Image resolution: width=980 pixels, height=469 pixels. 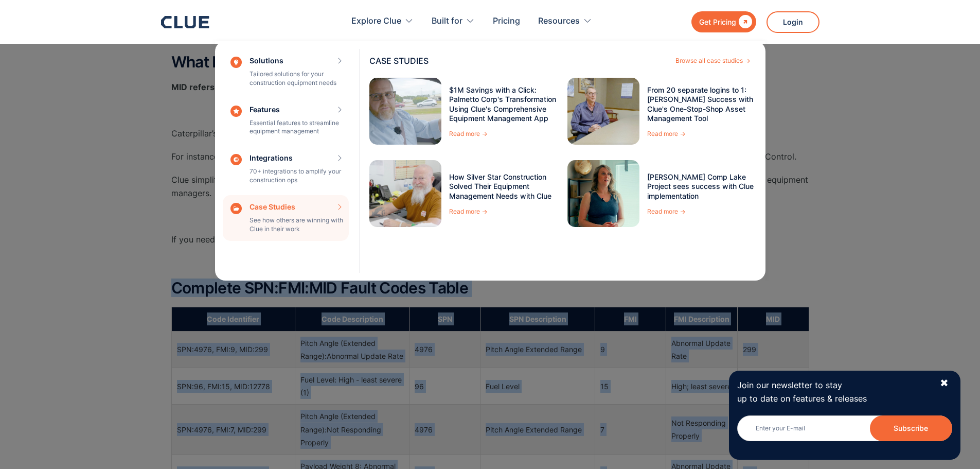 What do you see at coordinates (352, 349) in the screenshot?
I see `div: Pitch Angle (Extended Range):Abnormal Update Rate` at bounding box center [352, 349].